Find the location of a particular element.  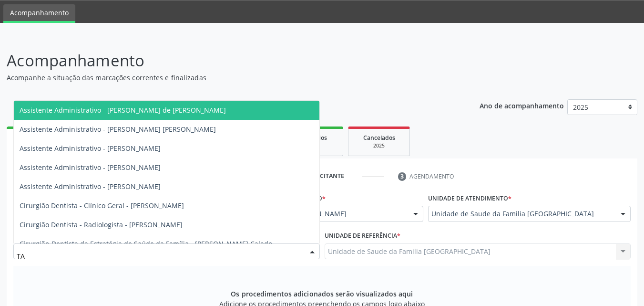

p: Acompanhamento is located at coordinates (228, 61).